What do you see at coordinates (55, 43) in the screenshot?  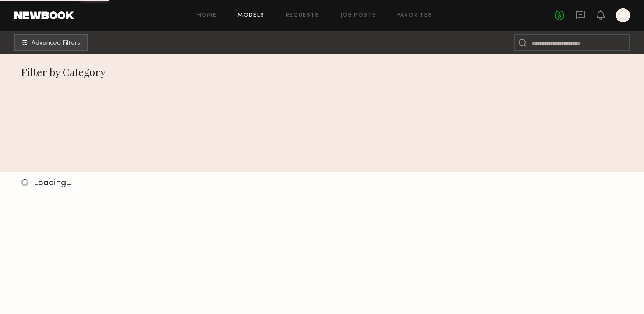 I see `span: Advanced Filters` at bounding box center [55, 43].